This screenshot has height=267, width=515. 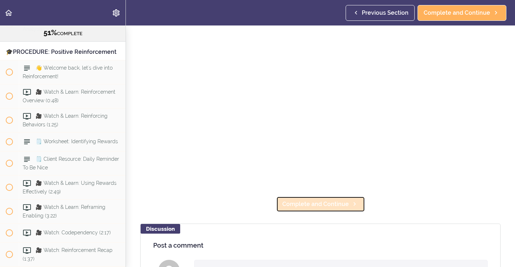 What do you see at coordinates (65, 120) in the screenshot?
I see `span: 🎥 Watch & Learn: Reinforcing Behaviors (1:25)` at bounding box center [65, 120].